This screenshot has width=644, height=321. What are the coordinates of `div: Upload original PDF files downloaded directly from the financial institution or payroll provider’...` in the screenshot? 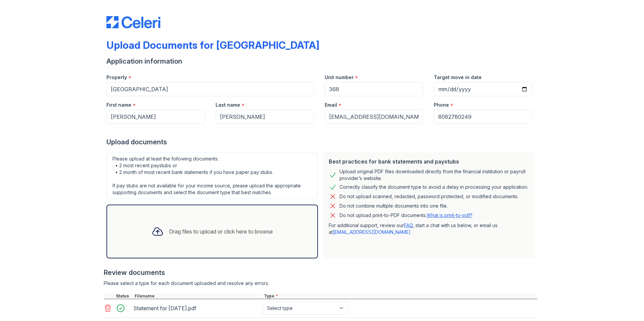 It's located at (434, 175).